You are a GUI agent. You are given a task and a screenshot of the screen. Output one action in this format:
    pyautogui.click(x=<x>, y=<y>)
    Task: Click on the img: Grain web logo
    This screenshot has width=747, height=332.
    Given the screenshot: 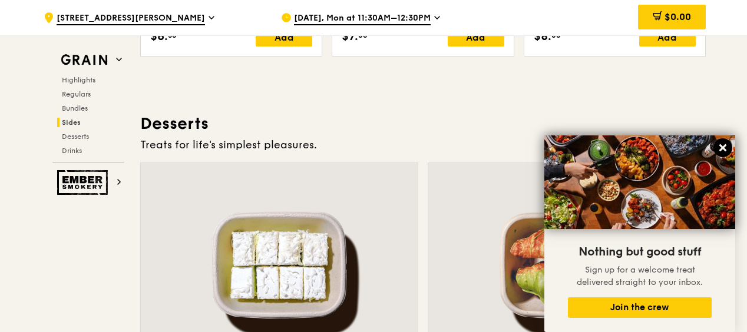 What is the action you would take?
    pyautogui.click(x=84, y=60)
    